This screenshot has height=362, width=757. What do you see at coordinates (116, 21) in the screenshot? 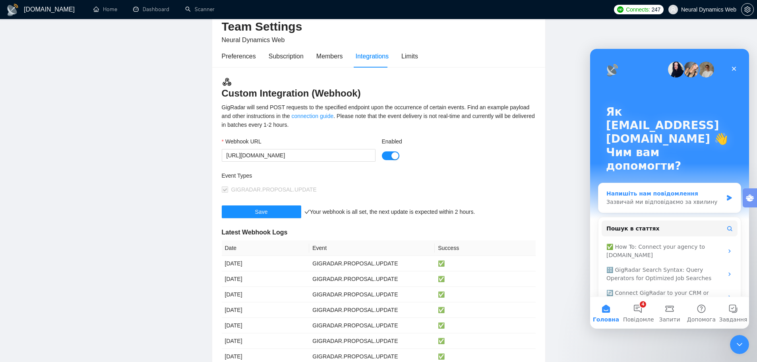
I see `img: Profile image for Nazar` at bounding box center [116, 21].